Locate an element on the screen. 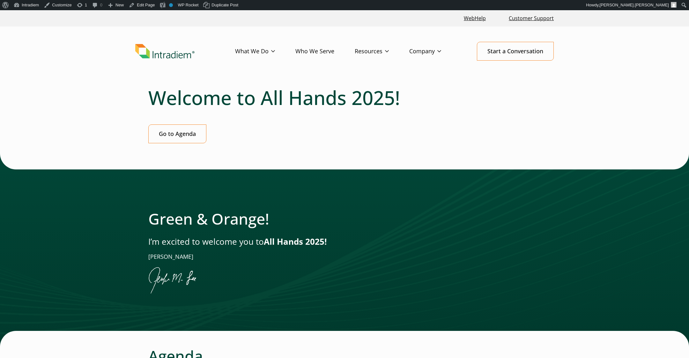 This screenshot has width=689, height=358. img: Intradiem is located at coordinates (165, 51).